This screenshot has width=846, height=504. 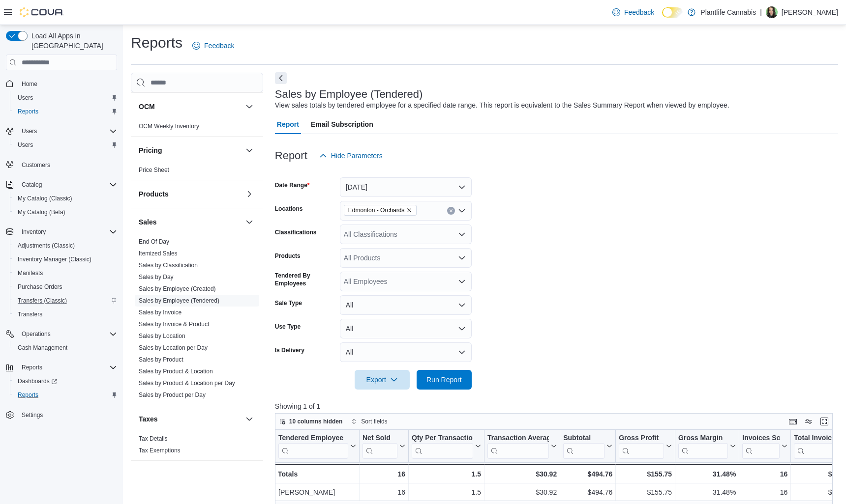 I want to click on button: 10 columns hidden, so click(x=311, y=422).